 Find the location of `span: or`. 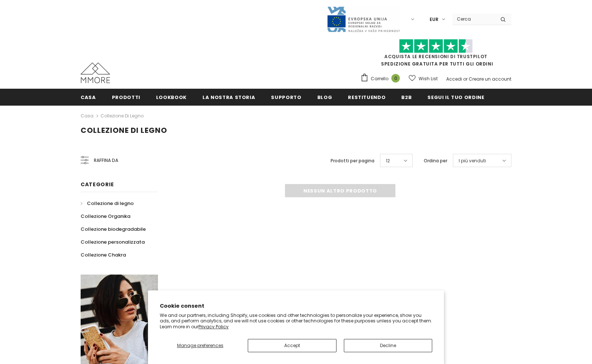

span: or is located at coordinates (466, 79).